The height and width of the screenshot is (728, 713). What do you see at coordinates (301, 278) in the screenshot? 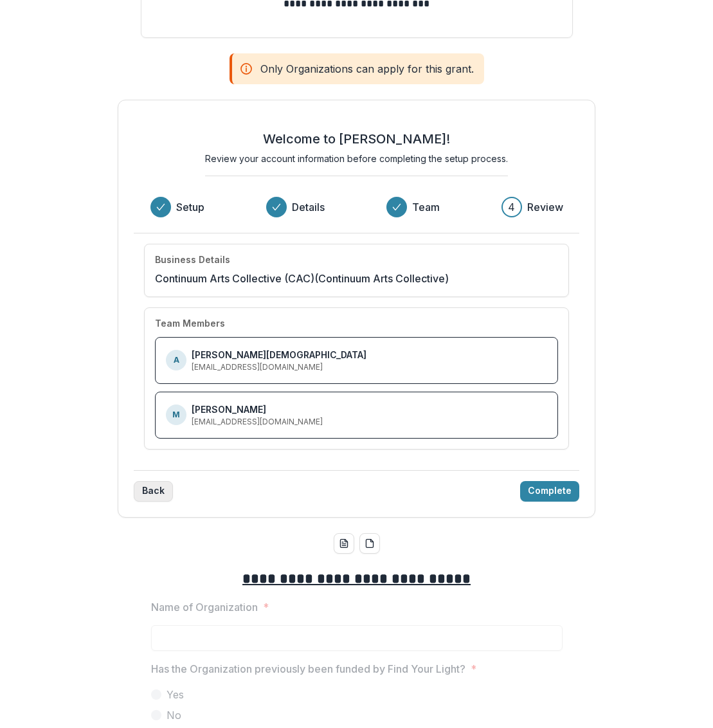
I see `p: Continuum Arts Collective (CAC) (Continuum Arts Collective)` at bounding box center [301, 278].